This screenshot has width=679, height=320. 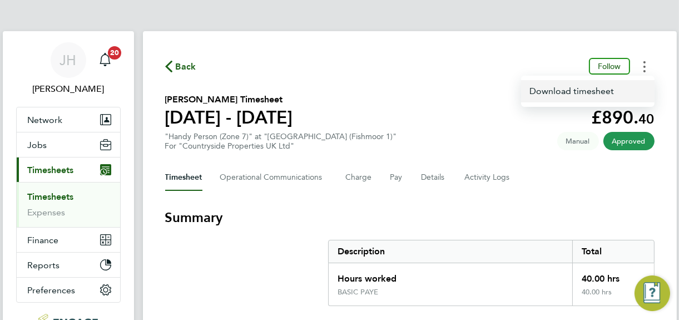 What do you see at coordinates (68, 89) in the screenshot?
I see `span: Jane Howley` at bounding box center [68, 89].